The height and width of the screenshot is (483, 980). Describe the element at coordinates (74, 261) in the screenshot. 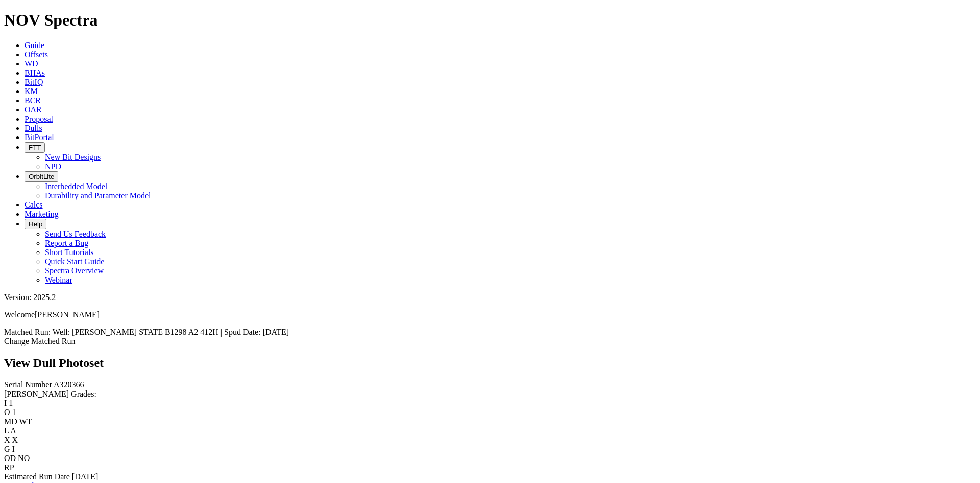

I see `a: Quick Start Guide` at that location.